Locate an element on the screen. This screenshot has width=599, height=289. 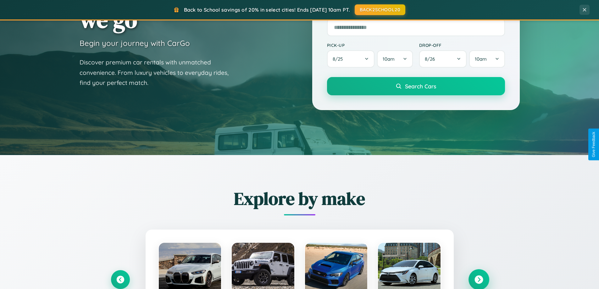
button: BACK2SCHOOL20 is located at coordinates (380, 10).